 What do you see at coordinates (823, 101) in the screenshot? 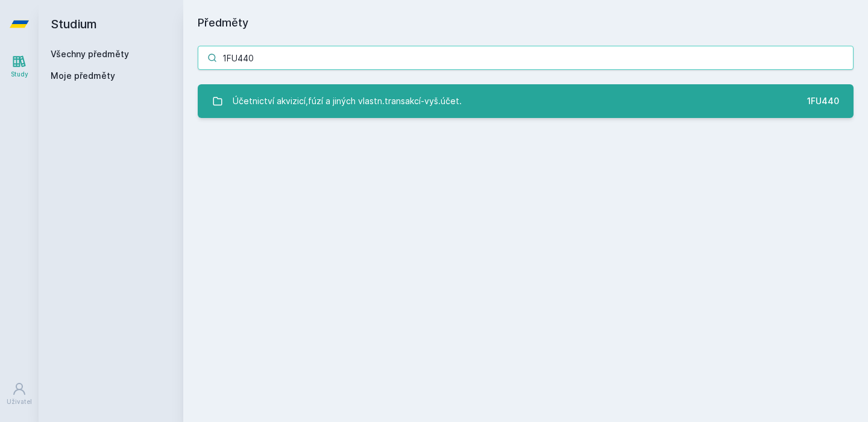
I see `div: 1FU440` at bounding box center [823, 101].